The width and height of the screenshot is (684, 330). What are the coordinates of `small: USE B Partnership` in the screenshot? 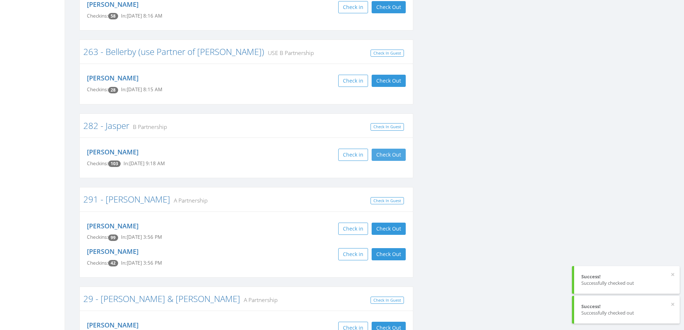 It's located at (289, 53).